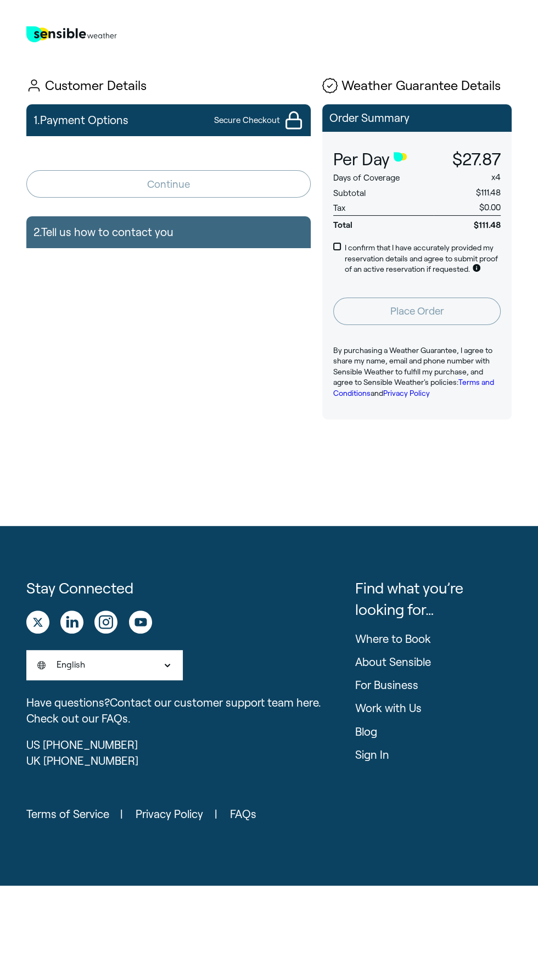 This screenshot has width=538, height=980. What do you see at coordinates (413, 387) in the screenshot?
I see `a: Terms and Conditions` at bounding box center [413, 387].